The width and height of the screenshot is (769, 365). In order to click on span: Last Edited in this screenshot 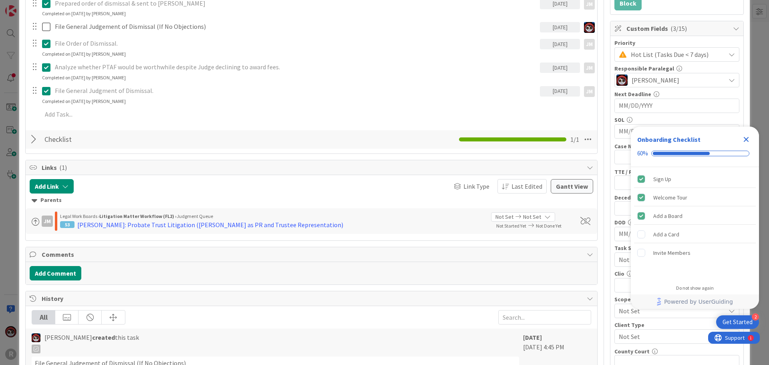, I will do `click(527, 186)`.